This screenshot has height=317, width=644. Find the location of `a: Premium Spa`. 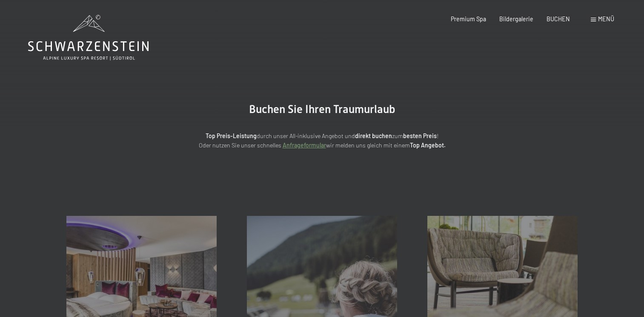

a: Premium Spa is located at coordinates (468, 19).